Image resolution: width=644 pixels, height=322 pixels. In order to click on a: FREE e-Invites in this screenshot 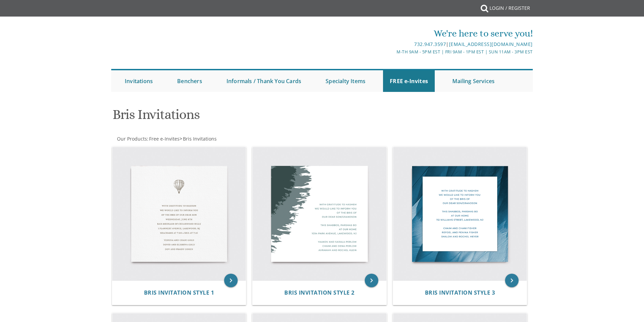, I will do `click(409, 81)`.